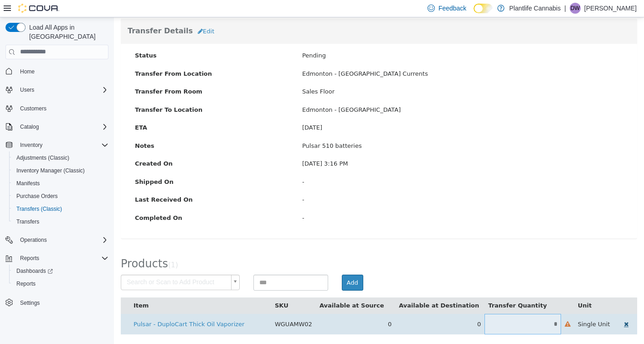  I want to click on span: Search or Scan to Add Product, so click(60, 265).